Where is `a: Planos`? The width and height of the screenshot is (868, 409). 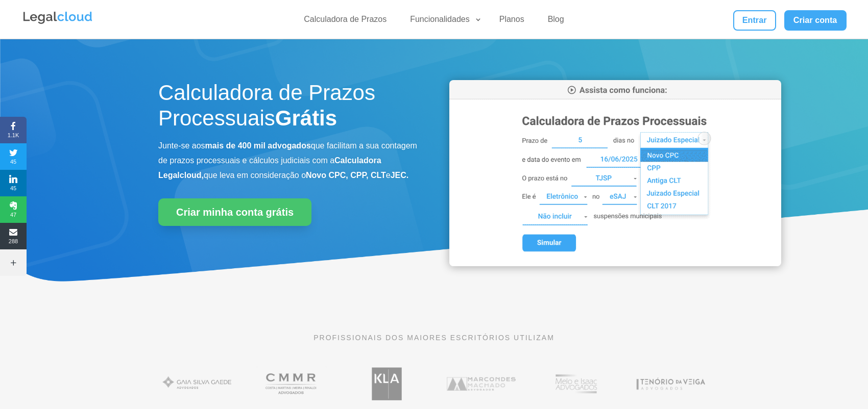
a: Planos is located at coordinates (512, 21).